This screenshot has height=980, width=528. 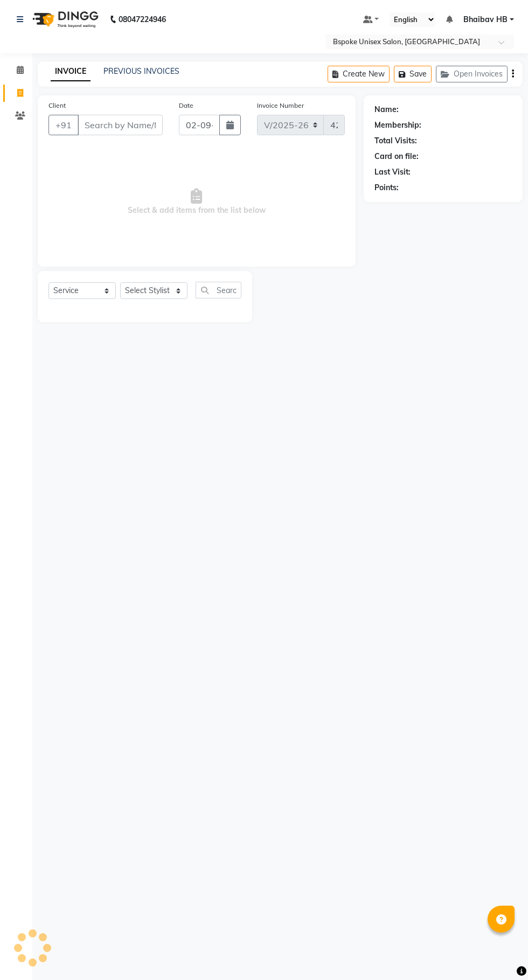 I want to click on div: Points:, so click(x=386, y=187).